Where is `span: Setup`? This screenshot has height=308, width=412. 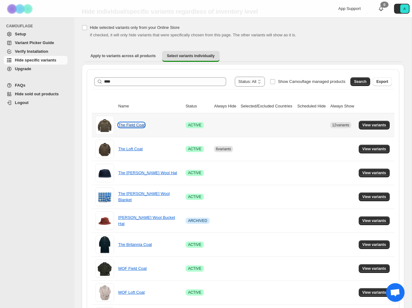 span: Setup is located at coordinates (20, 34).